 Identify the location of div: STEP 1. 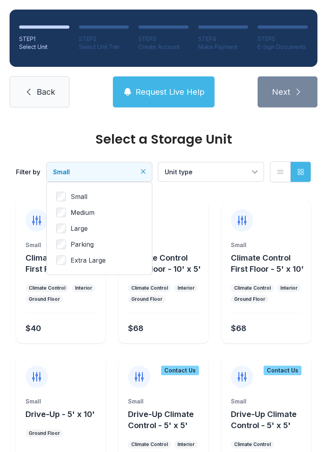
(44, 39).